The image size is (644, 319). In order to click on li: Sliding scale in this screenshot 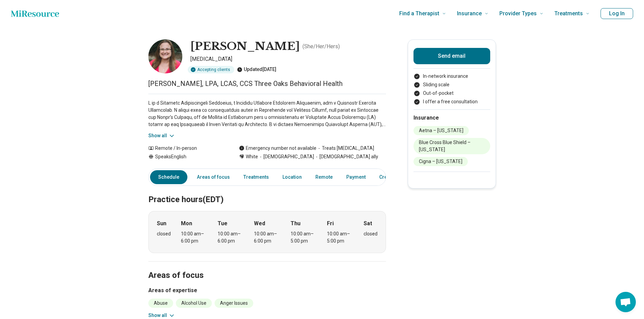, I will do `click(452, 85)`.